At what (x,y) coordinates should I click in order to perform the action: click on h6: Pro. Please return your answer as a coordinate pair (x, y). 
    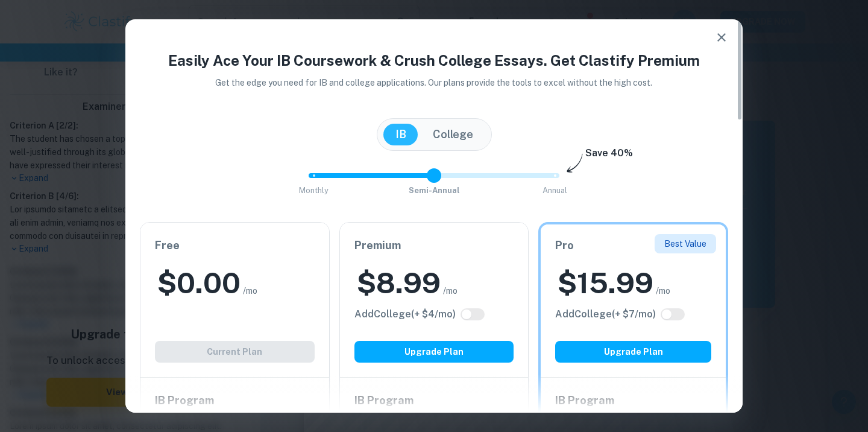
    Looking at the image, I should click on (633, 246).